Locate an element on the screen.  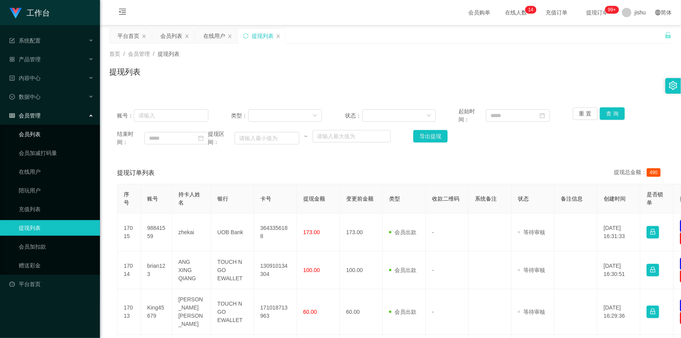
span: 首页 is located at coordinates (115, 54).